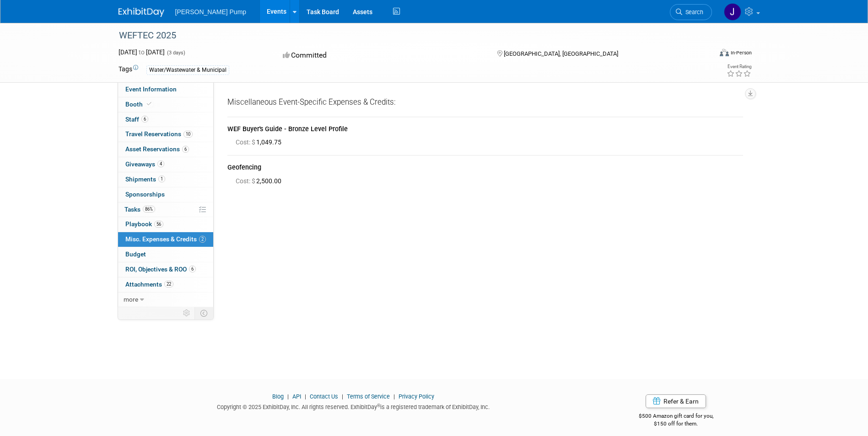 This screenshot has height=436, width=868. What do you see at coordinates (705, 55) in the screenshot?
I see `div: Event Format` at bounding box center [705, 55].